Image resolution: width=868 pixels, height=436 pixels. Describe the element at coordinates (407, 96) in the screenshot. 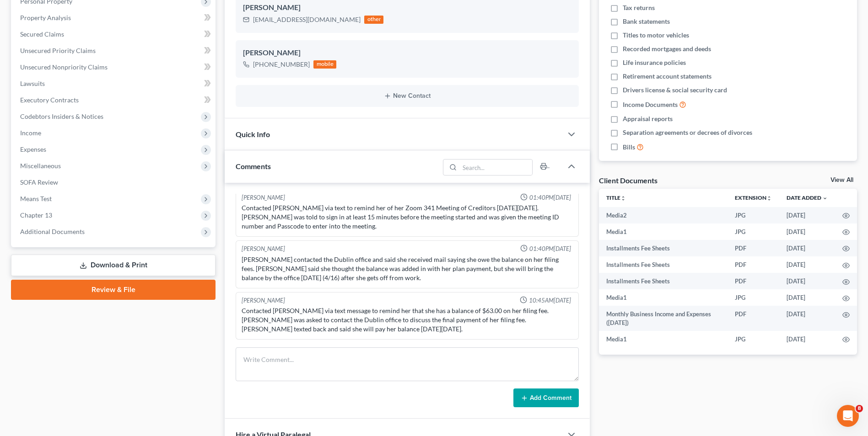

I see `button: New Contact` at that location.